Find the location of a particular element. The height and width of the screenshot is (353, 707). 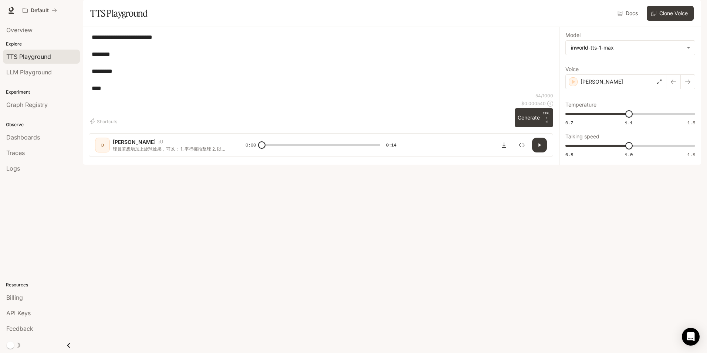

button: Inspect is located at coordinates (522, 145).